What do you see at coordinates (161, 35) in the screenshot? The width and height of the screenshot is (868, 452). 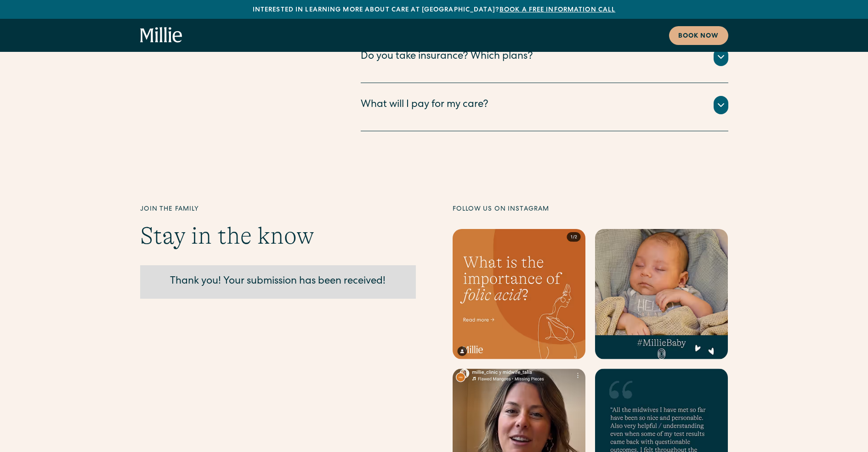 I see `a: home` at bounding box center [161, 35].